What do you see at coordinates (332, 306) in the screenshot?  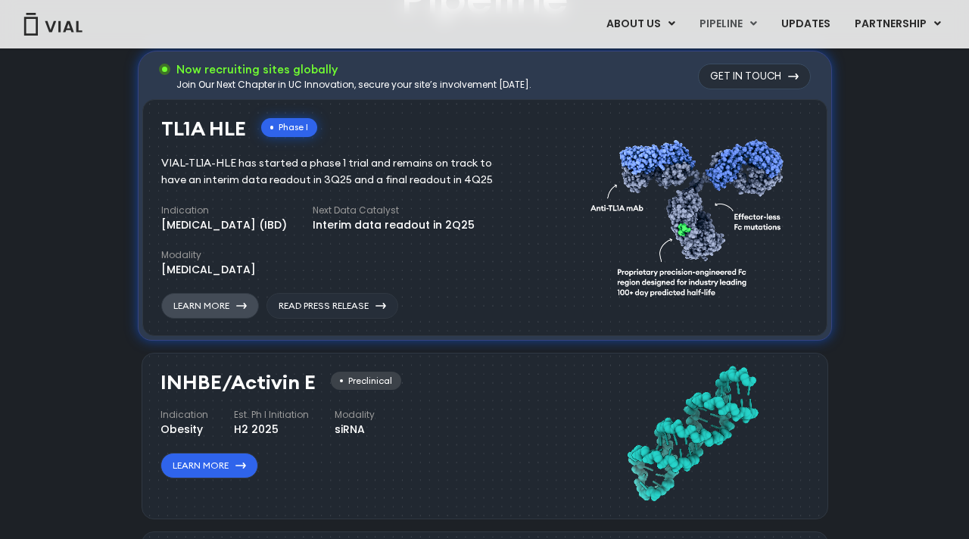 I see `a: Read Press Release` at bounding box center [332, 306].